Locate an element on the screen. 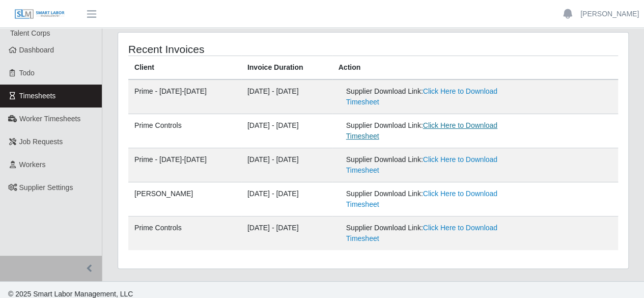 The width and height of the screenshot is (644, 298). img: SLM Logo is located at coordinates (40, 14).